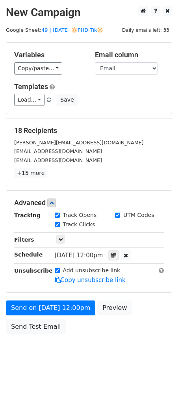 This screenshot has height=406, width=178. What do you see at coordinates (89, 131) in the screenshot?
I see `h5: 18 Recipients` at bounding box center [89, 131].